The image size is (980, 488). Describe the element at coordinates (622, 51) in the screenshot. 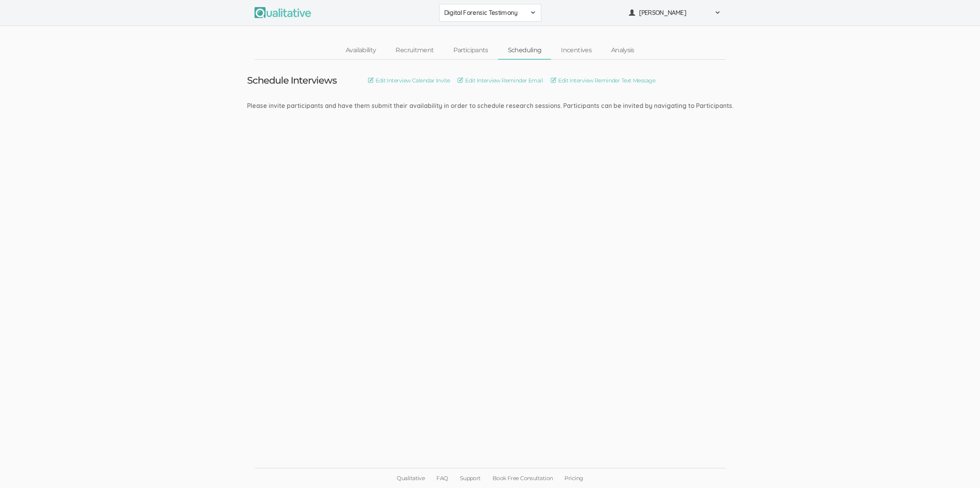

I see `a: Analysis` at that location.